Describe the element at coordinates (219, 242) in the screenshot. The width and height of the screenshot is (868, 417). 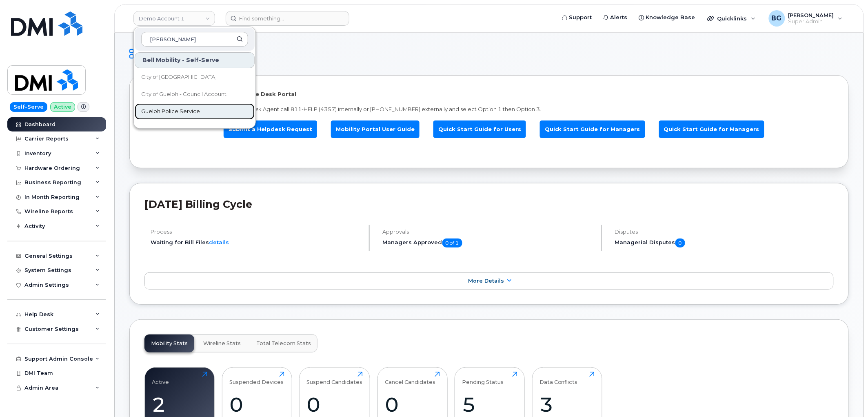
I see `a: details` at that location.